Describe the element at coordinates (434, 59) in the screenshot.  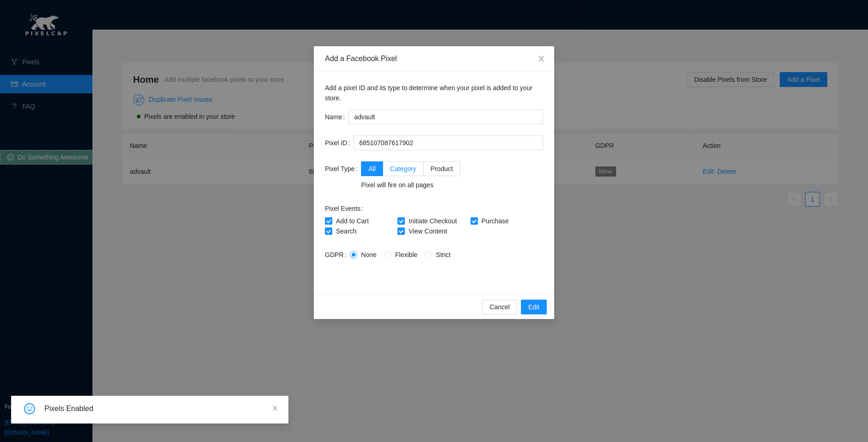
I see `div: Add a Facebook Pixel` at that location.